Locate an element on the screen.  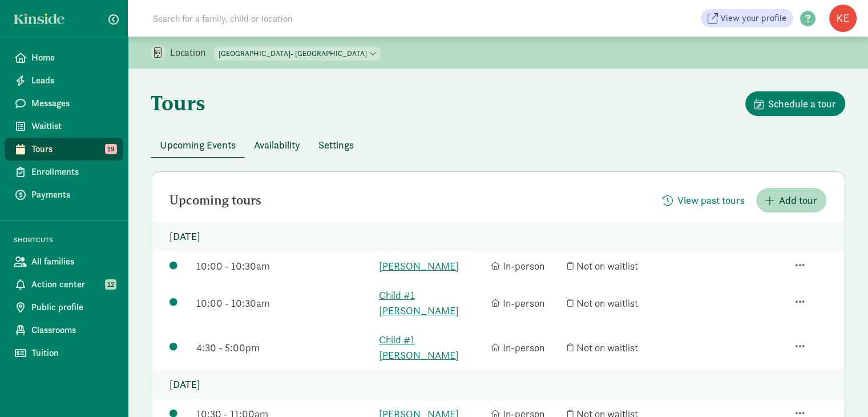
a: Messages is located at coordinates (64, 103).